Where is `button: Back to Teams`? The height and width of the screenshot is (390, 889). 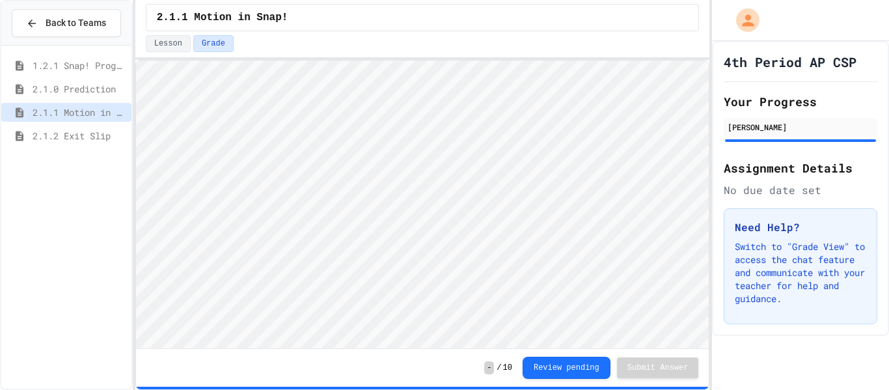
button: Back to Teams is located at coordinates (66, 23).